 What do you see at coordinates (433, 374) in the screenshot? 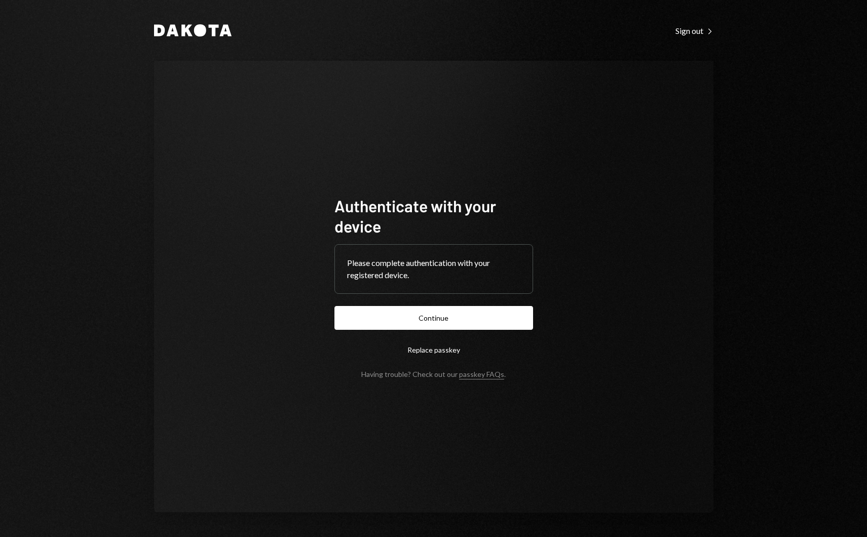
I see `div: Having trouble? Check out our .` at bounding box center [433, 374].